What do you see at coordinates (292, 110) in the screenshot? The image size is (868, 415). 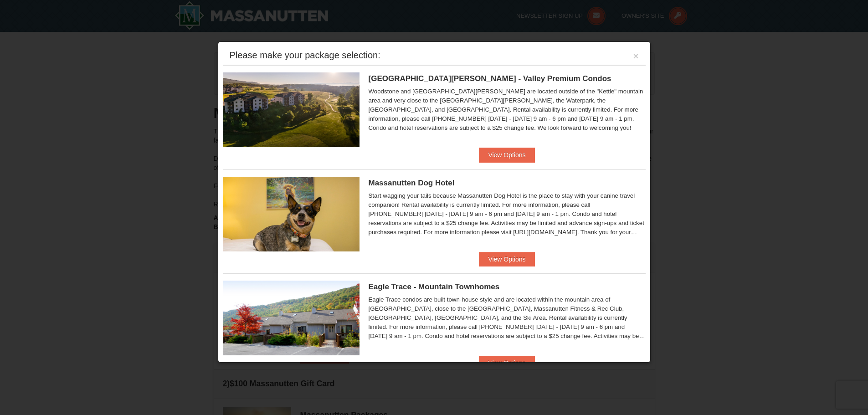 I see `img: 19219041-4-ec11c166.jpg` at bounding box center [292, 110].